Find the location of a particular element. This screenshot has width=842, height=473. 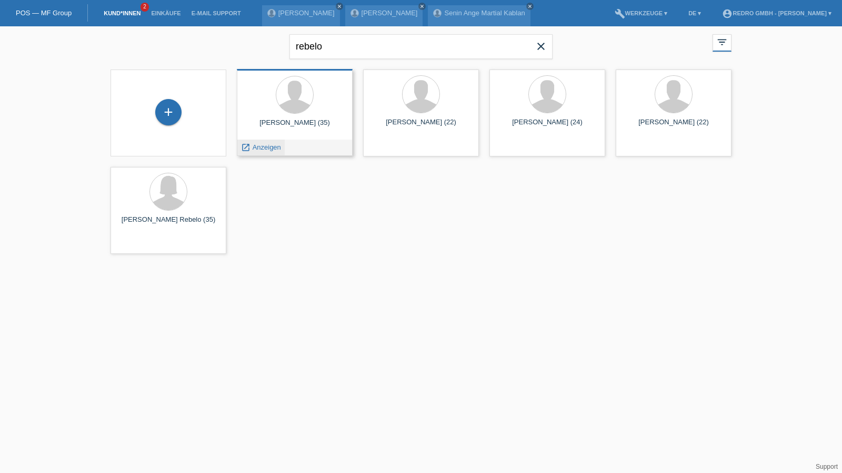

i: account_circle is located at coordinates (727, 14).